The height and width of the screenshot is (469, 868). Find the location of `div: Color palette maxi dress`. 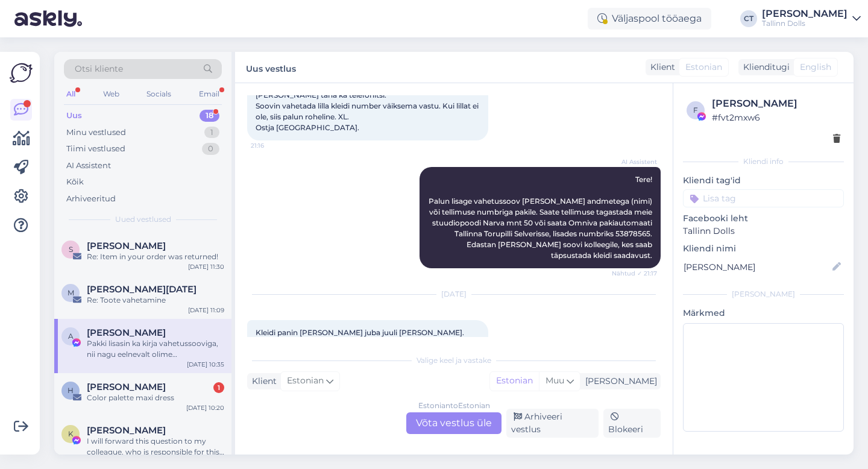

div: Color palette maxi dress is located at coordinates (155, 398).